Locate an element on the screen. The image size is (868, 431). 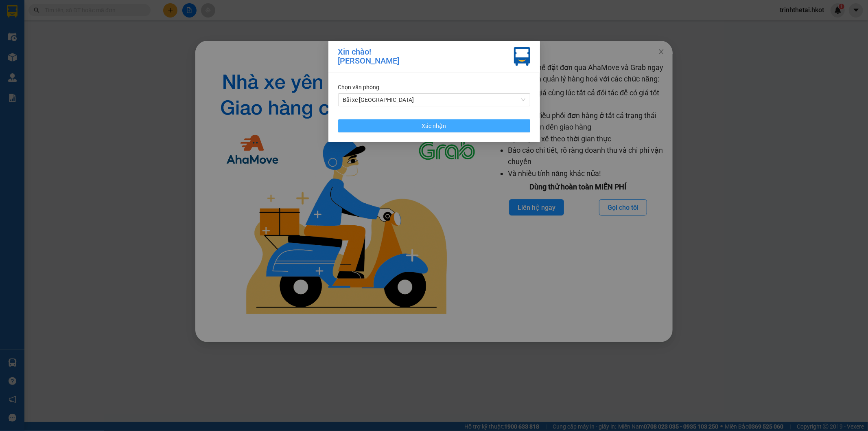
div: Chọn văn phòng is located at coordinates (434, 87).